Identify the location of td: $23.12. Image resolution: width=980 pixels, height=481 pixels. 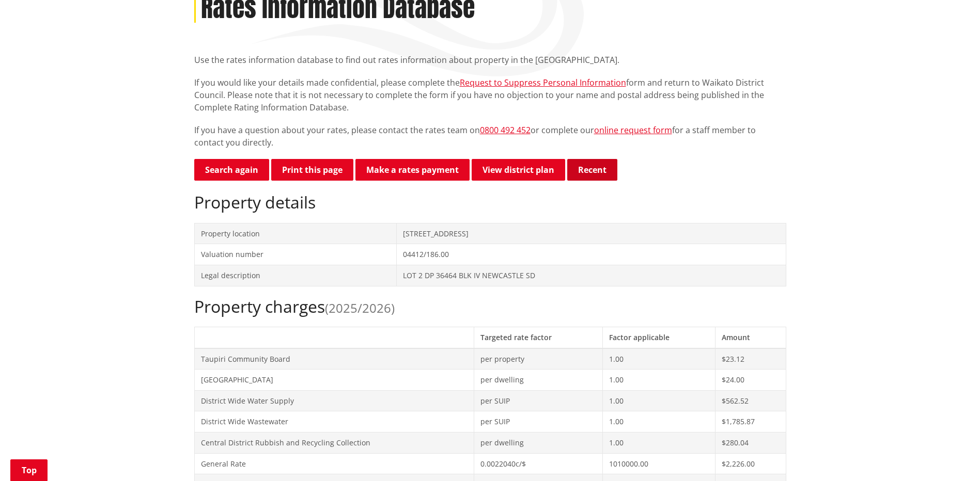
(751, 359).